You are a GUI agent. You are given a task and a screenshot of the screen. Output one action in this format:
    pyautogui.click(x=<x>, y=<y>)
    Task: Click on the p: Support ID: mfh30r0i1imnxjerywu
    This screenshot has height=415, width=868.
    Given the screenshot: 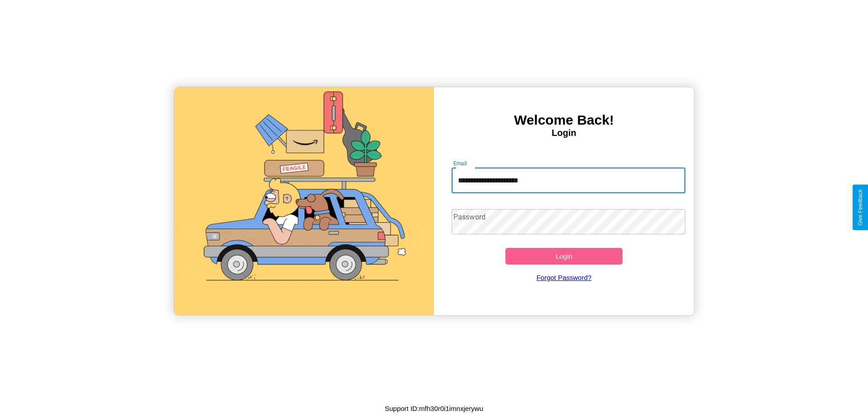 What is the action you would take?
    pyautogui.click(x=434, y=409)
    